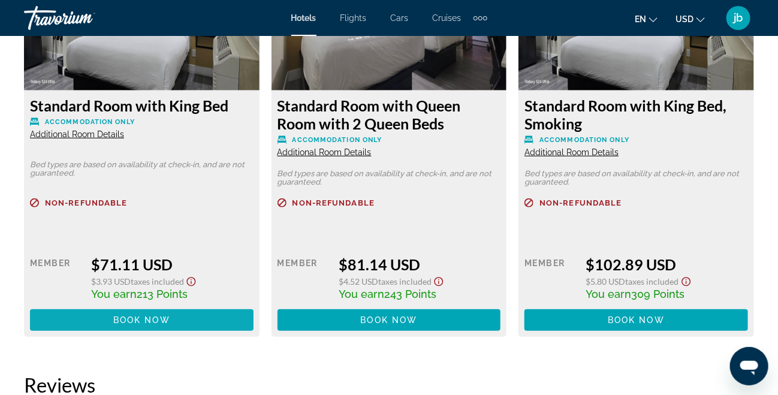  I want to click on span: Hotels, so click(304, 18).